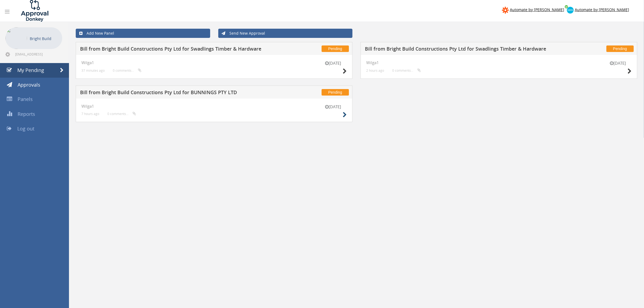  I want to click on span: Log out, so click(26, 129).